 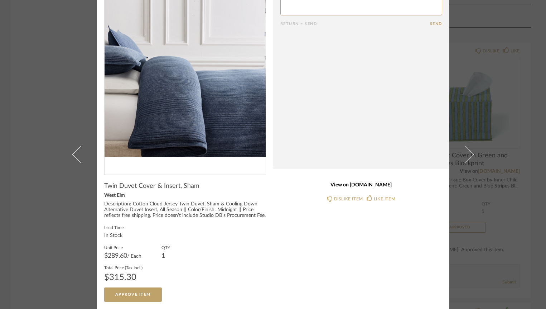 What do you see at coordinates (166, 256) in the screenshot?
I see `div: 1` at bounding box center [166, 256].